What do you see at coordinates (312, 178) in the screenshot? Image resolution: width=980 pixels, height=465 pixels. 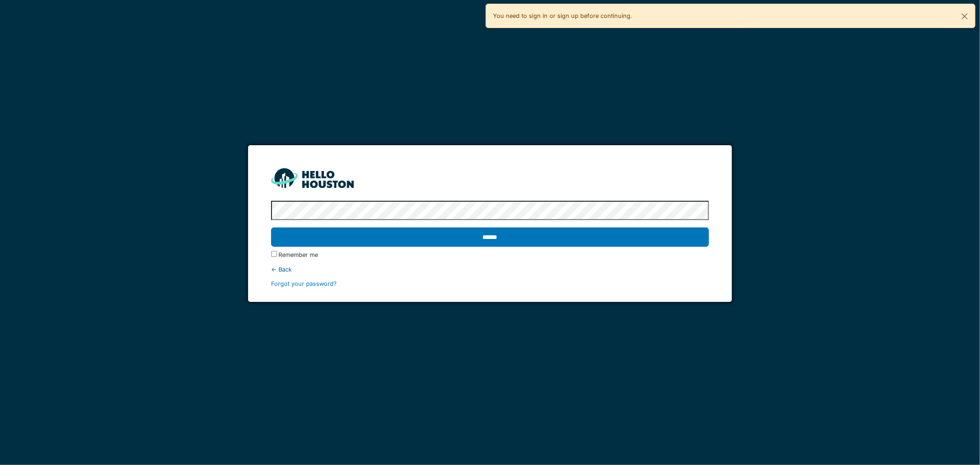 I see `img: HH_line-BYnF2_Hg.png` at bounding box center [312, 178].